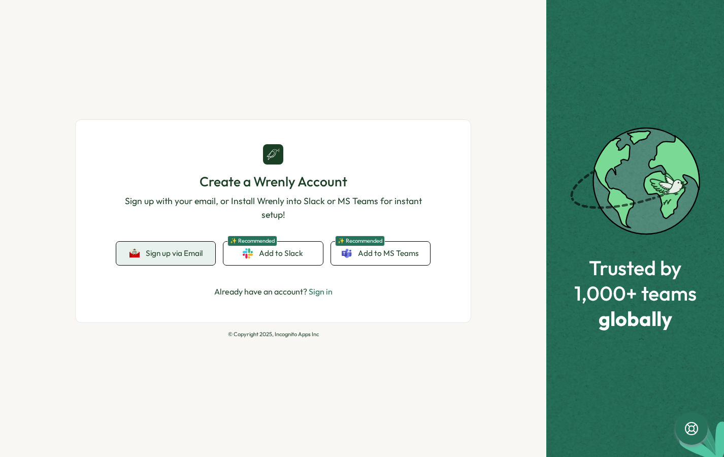 The height and width of the screenshot is (457, 724). What do you see at coordinates (380, 253) in the screenshot?
I see `a: ✨ RecommendedAdd to MS Teams` at bounding box center [380, 253].